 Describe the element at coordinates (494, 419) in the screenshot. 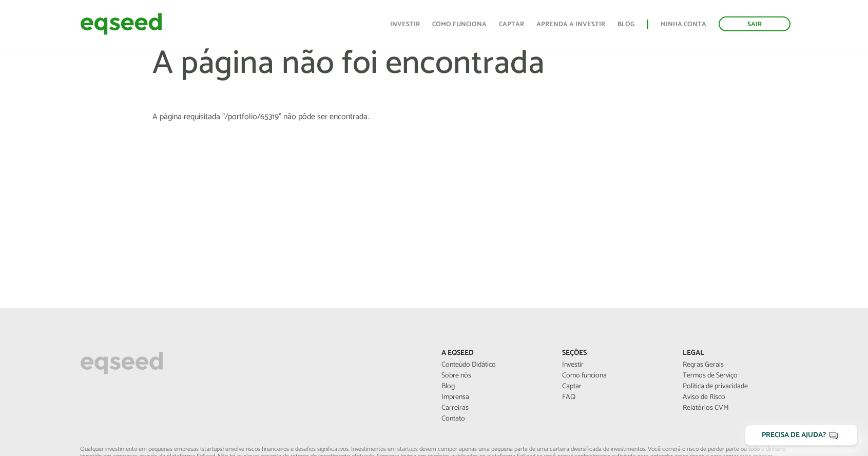

I see `a: Contato` at that location.